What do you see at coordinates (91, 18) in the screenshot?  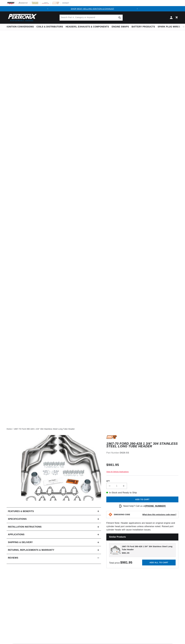 I see `input: Search Part #, Category or Keyword` at bounding box center [91, 18].